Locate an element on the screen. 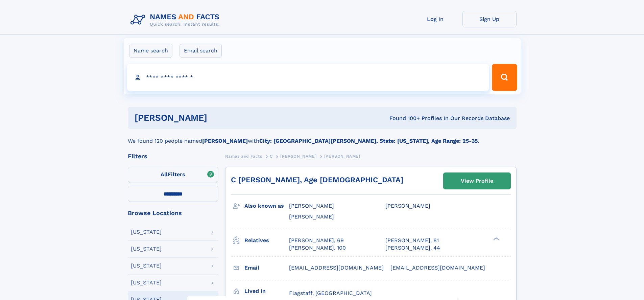  button: Search Button is located at coordinates (505, 78).